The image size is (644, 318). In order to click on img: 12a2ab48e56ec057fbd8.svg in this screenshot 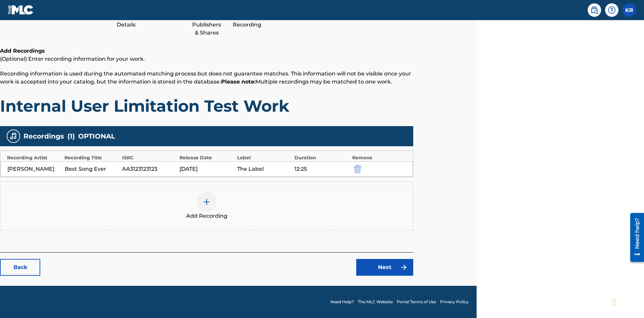, I will do `click(357, 169)`.